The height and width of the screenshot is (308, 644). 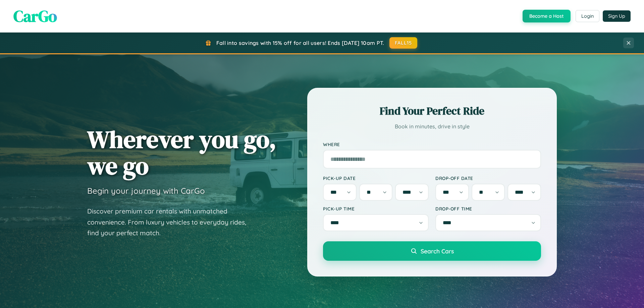 I want to click on span: CarGo, so click(x=35, y=16).